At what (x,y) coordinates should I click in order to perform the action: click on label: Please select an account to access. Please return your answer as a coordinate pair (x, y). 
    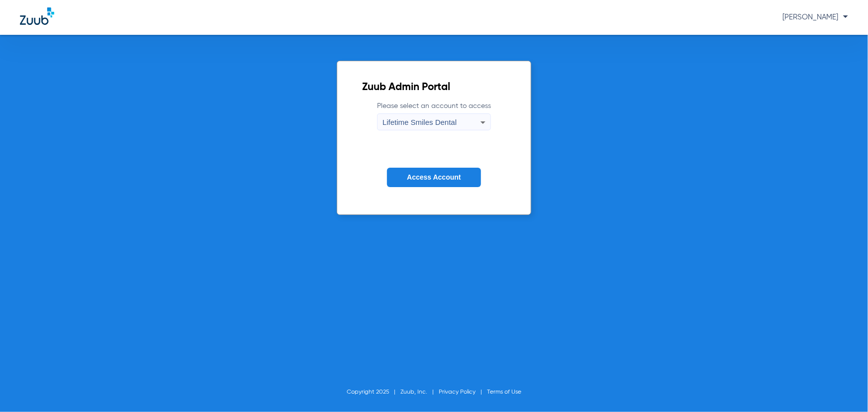
    Looking at the image, I should click on (434, 115).